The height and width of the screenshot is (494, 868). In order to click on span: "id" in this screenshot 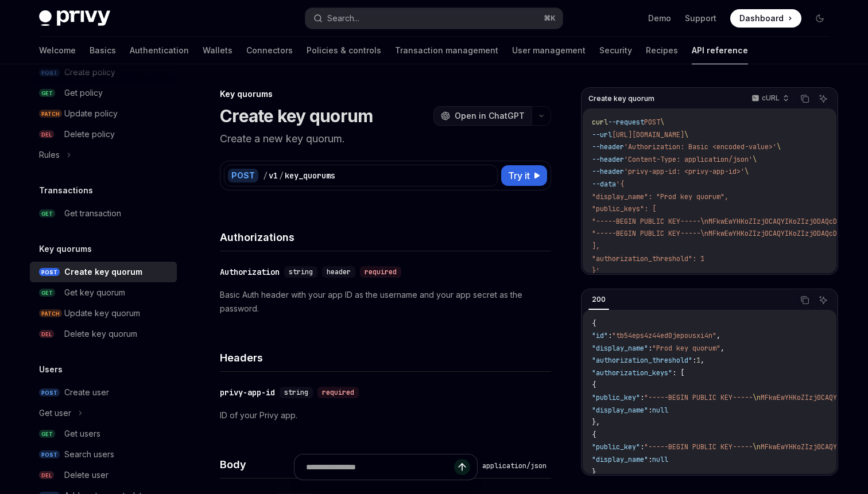, I will do `click(600, 335)`.